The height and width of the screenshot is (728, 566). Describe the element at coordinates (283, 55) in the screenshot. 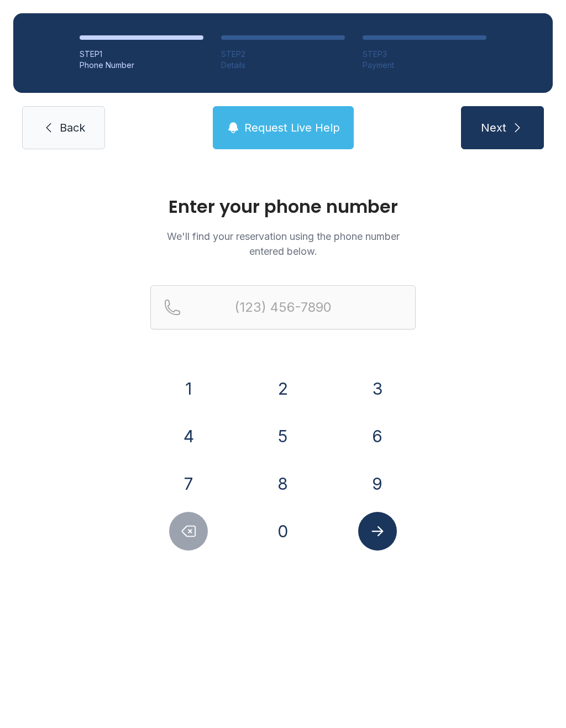

I see `div: STEP 2` at that location.